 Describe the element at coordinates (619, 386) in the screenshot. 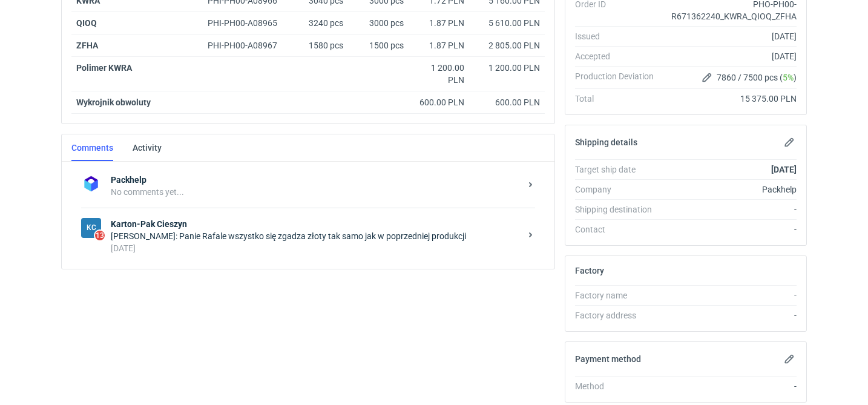

I see `div: Method` at that location.